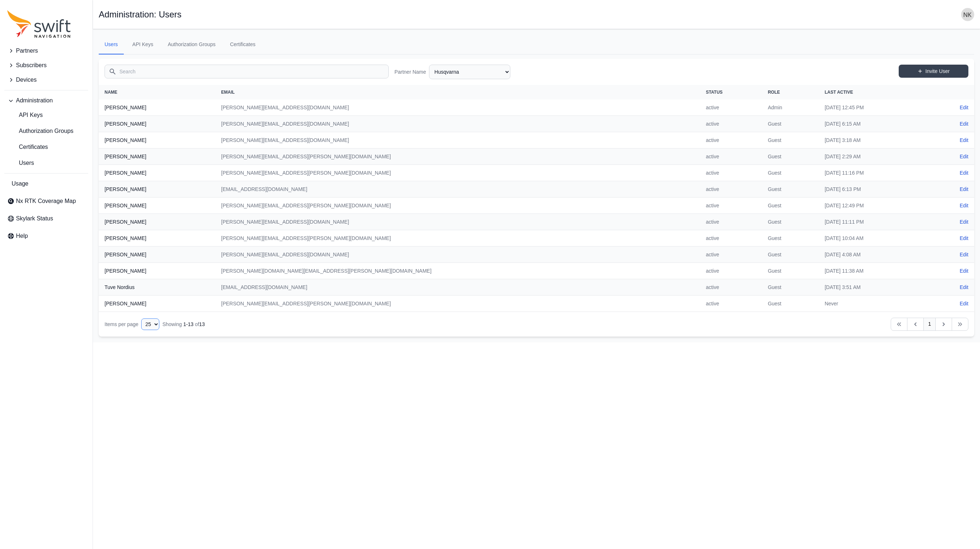 This screenshot has width=980, height=549. I want to click on select: Partner Name, so click(469, 72).